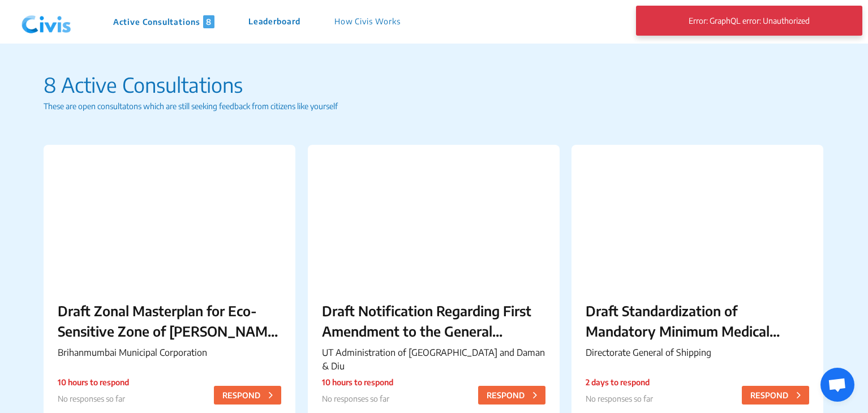  What do you see at coordinates (619, 382) in the screenshot?
I see `p: 2 days to respond` at bounding box center [619, 382].